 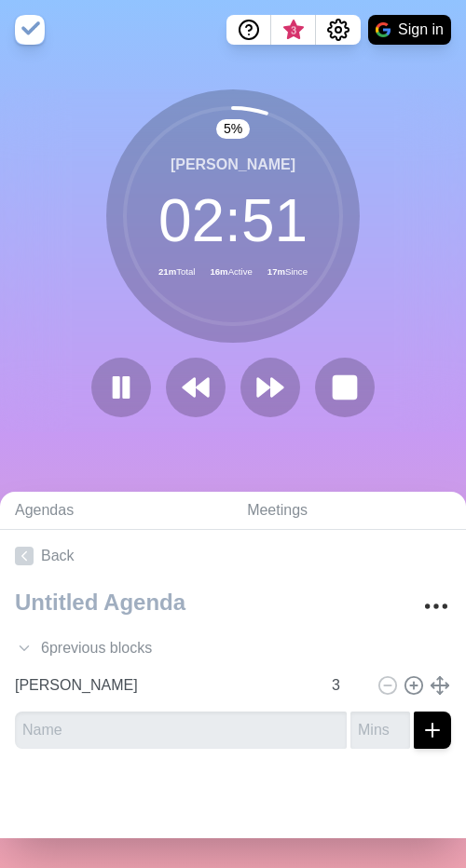 What do you see at coordinates (384, 30) in the screenshot?
I see `img: google logo` at bounding box center [384, 30].